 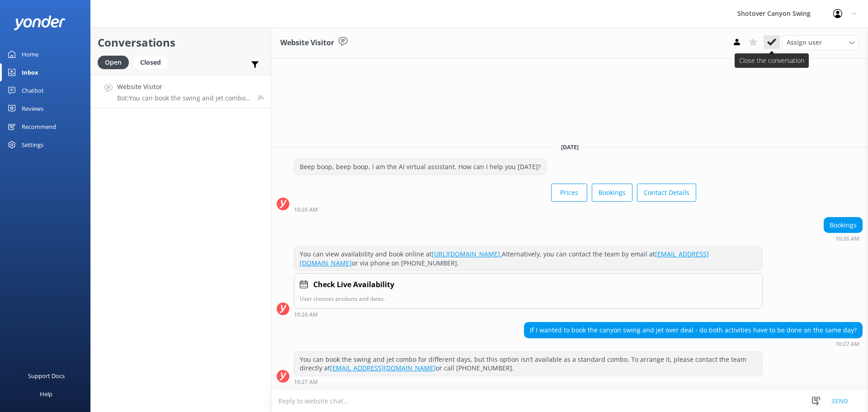 I want to click on a: Website VisitorBot:You can book the swing and jet combo for different days, but this option isn’t..., so click(x=181, y=91).